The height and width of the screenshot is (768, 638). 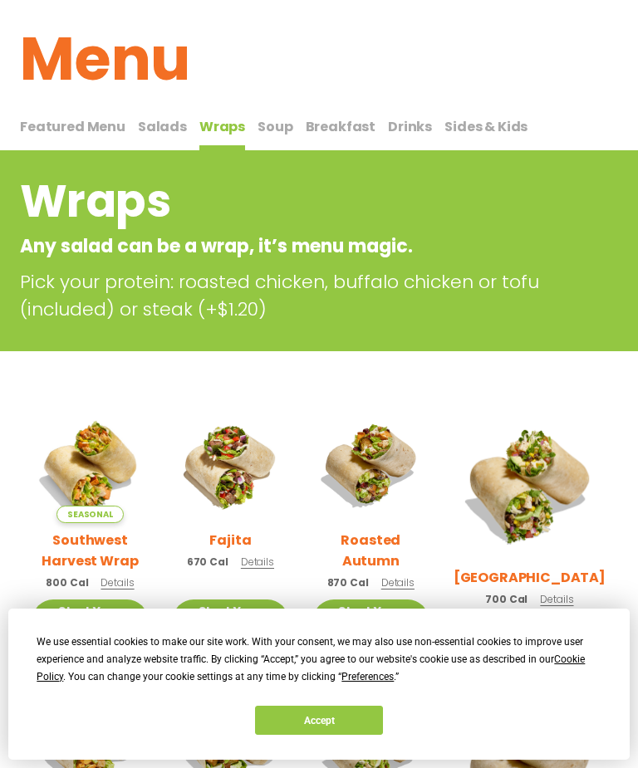 What do you see at coordinates (90, 551) in the screenshot?
I see `h2: Southwest Harvest Wrap` at bounding box center [90, 551].